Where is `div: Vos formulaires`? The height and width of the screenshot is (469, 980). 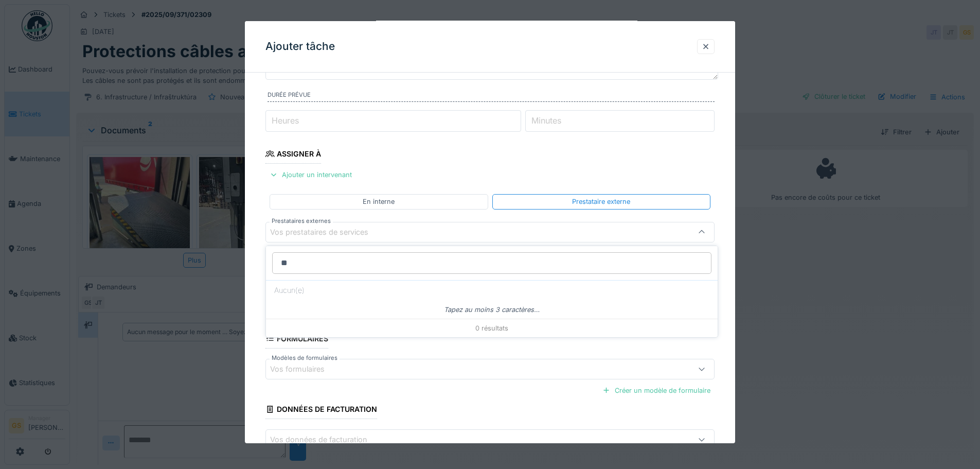 div: Vos formulaires is located at coordinates (305, 369).